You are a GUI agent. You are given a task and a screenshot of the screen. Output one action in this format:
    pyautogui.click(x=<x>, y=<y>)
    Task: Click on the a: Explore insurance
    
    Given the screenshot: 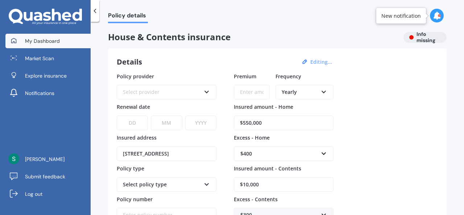 What is the action you would take?
    pyautogui.click(x=48, y=76)
    